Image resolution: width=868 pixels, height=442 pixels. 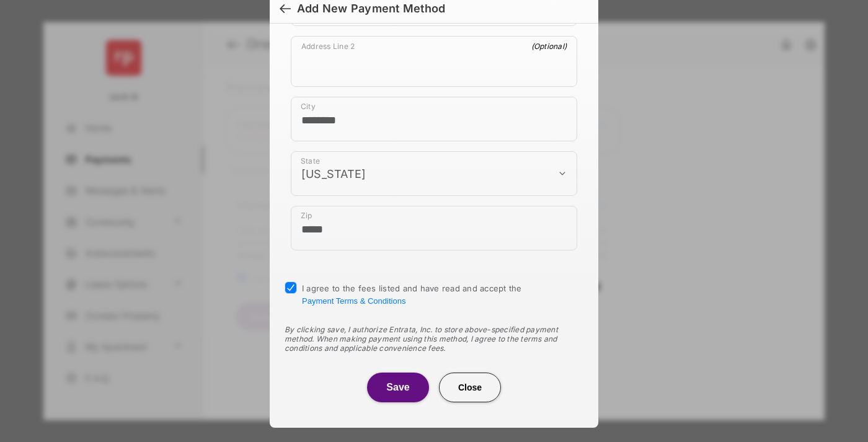 I want to click on div: Add New Payment Method, so click(x=371, y=9).